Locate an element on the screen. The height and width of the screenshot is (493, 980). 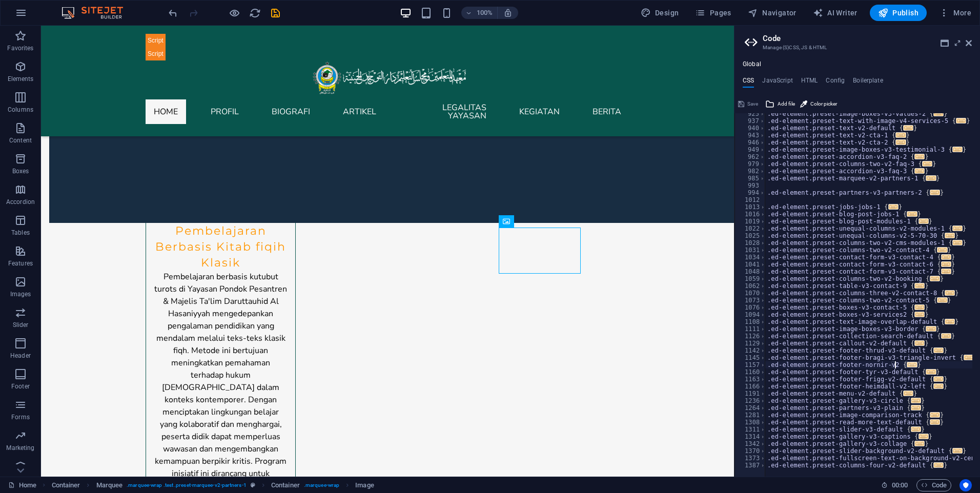
button: Click here to leave preview mode and continue editing is located at coordinates (234, 13).